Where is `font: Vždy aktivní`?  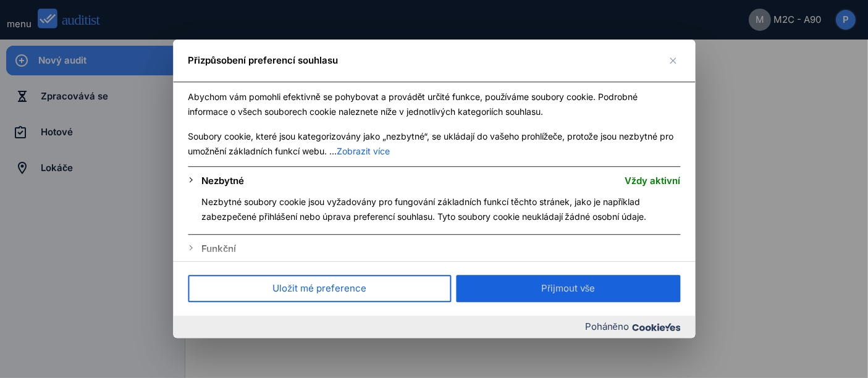 font: Vždy aktivní is located at coordinates (653, 180).